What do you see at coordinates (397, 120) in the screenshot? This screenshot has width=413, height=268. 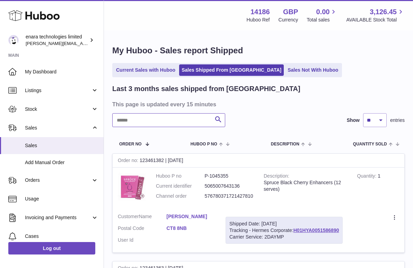 I see `span: entries` at bounding box center [397, 120].